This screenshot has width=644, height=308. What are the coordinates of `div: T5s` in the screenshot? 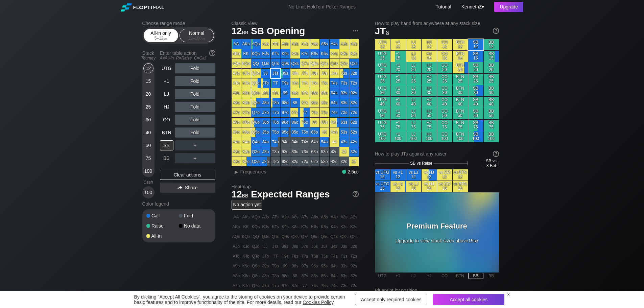 It's located at (325, 83).